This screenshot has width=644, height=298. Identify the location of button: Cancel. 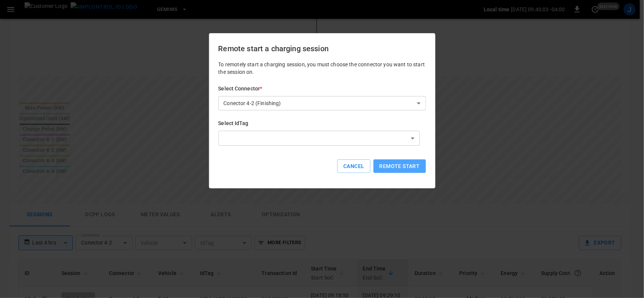
(354, 166).